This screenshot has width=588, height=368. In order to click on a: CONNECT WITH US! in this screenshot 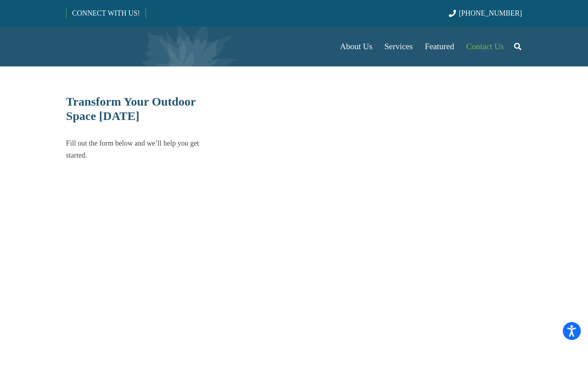, I will do `click(106, 13)`.